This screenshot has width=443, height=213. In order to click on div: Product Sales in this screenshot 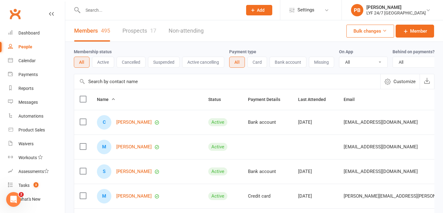, I will do `click(32, 130)`.